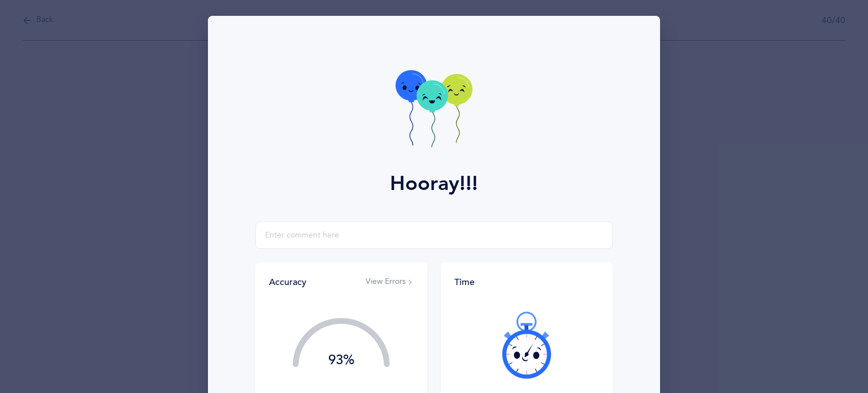  Describe the element at coordinates (434, 235) in the screenshot. I see `input: Enter comment here` at that location.